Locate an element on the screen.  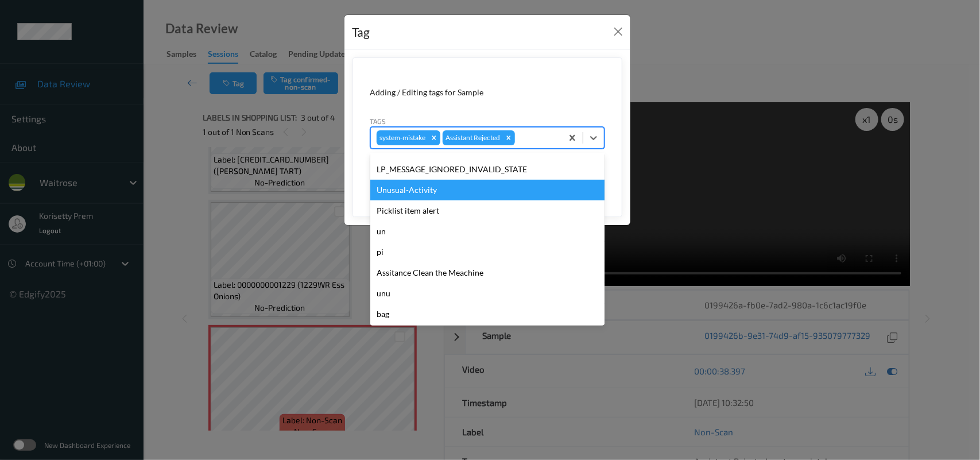
div: Assitance Clean the Meachine is located at coordinates (488, 273).